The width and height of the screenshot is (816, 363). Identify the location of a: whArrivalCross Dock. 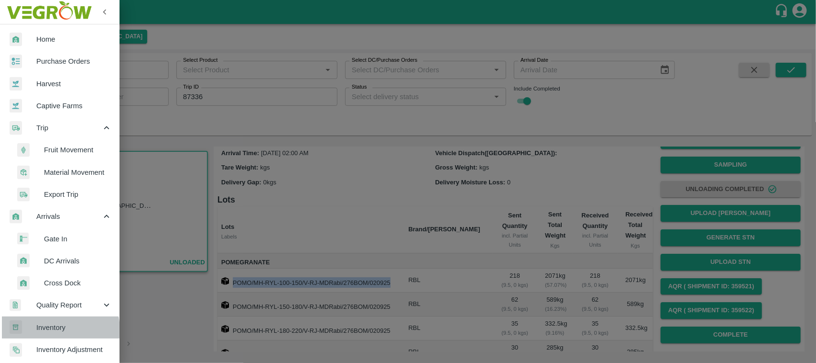
(64, 283).